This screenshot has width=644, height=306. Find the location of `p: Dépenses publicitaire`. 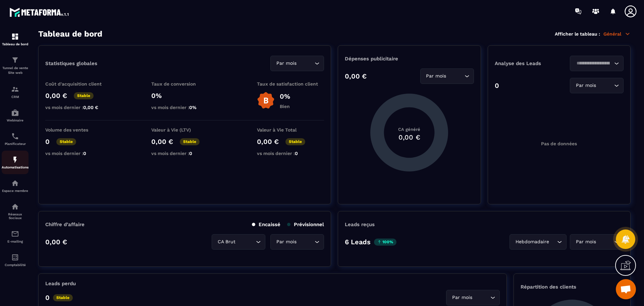

p: Dépenses publicitaire is located at coordinates (409, 58).